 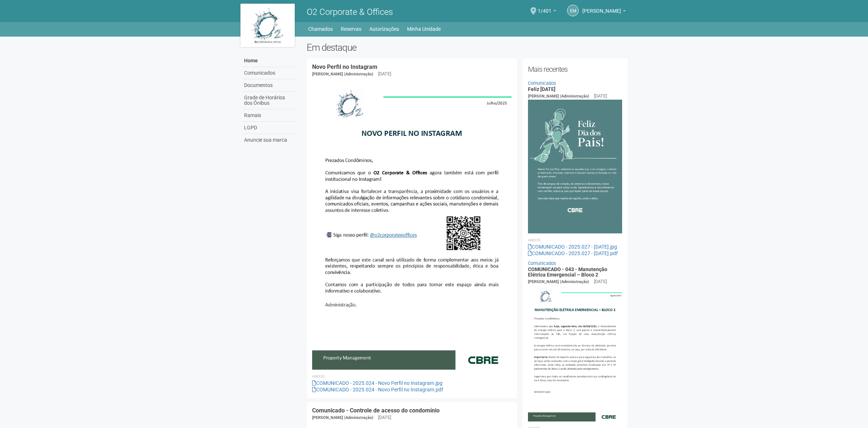 What do you see at coordinates (573, 11) in the screenshot?
I see `a: EM` at bounding box center [573, 11].